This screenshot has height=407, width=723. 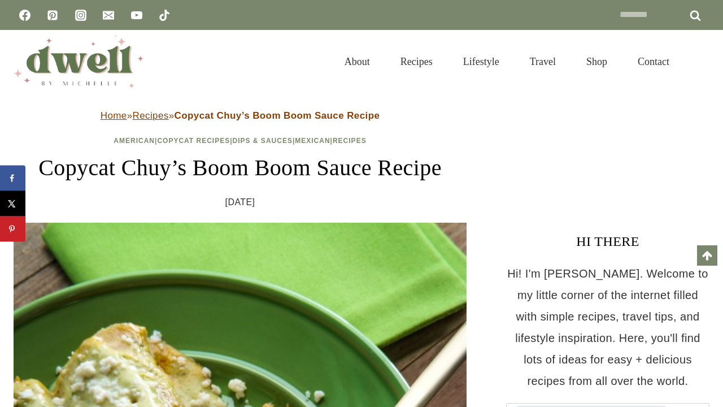 What do you see at coordinates (79, 62) in the screenshot?
I see `a: DWELL by michelle` at bounding box center [79, 62].